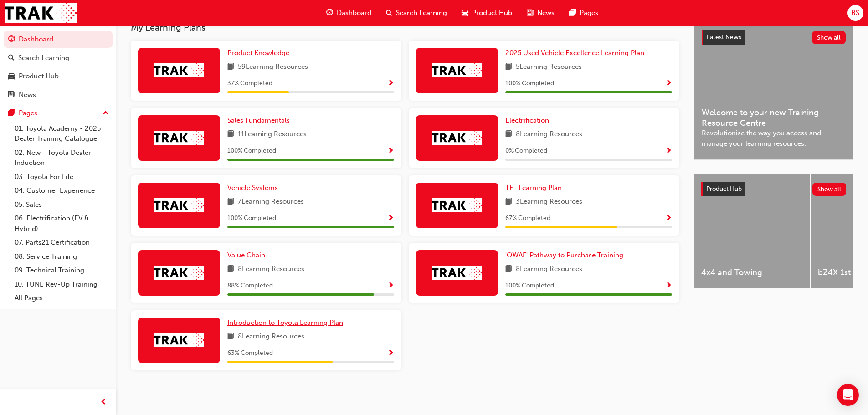 The image size is (868, 415). Describe the element at coordinates (252, 188) in the screenshot. I see `span: Vehicle Systems` at that location.